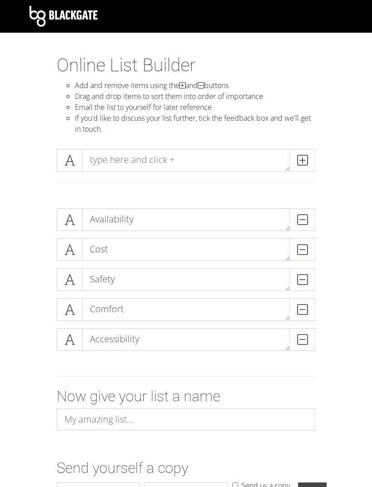  What do you see at coordinates (186, 65) in the screenshot?
I see `h1: Online List Builder` at bounding box center [186, 65].